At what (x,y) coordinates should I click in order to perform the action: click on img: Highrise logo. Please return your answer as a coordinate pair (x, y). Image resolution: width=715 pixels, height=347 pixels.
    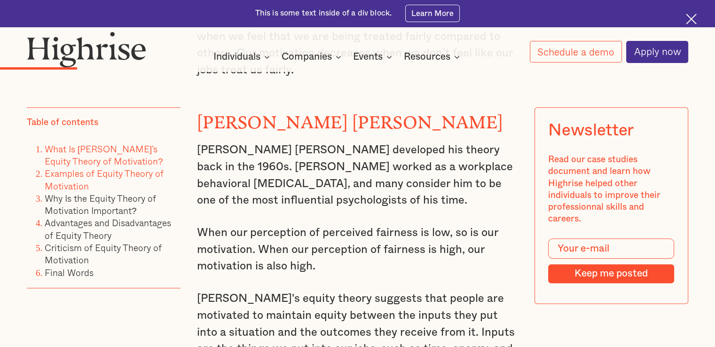
    Looking at the image, I should click on (87, 49).